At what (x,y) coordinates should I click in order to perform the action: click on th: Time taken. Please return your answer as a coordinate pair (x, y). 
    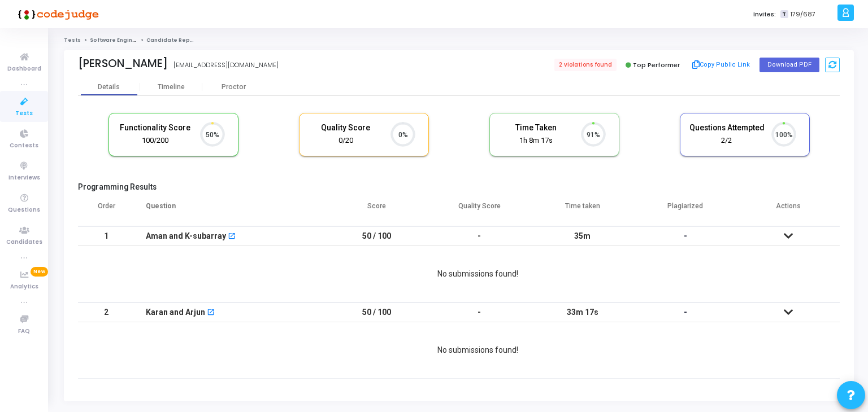
    Looking at the image, I should click on (582, 211).